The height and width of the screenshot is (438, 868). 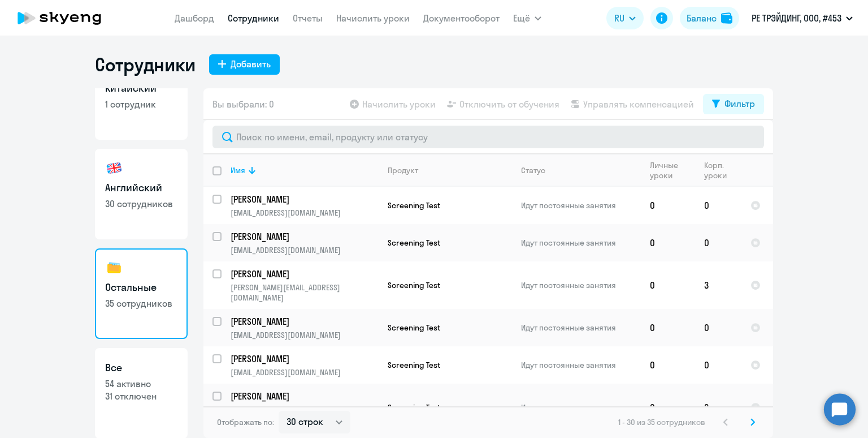 What do you see at coordinates (141, 368) in the screenshot?
I see `h3: Все` at bounding box center [141, 368].